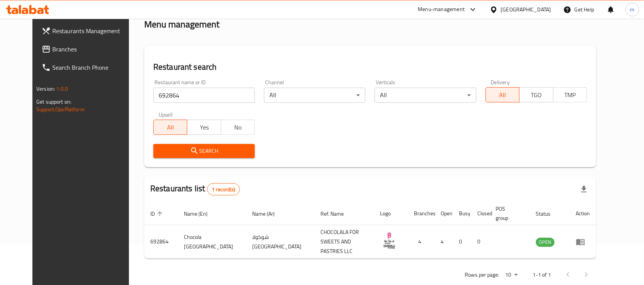  What do you see at coordinates (88, 31) in the screenshot?
I see `a: Restaurants Management` at bounding box center [88, 31].